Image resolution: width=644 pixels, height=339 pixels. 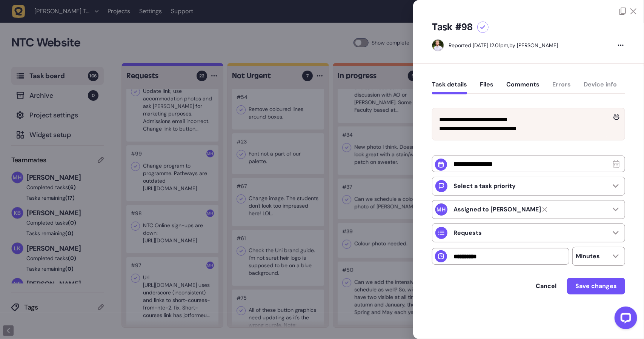 I want to click on button: Cancel, so click(x=546, y=286).